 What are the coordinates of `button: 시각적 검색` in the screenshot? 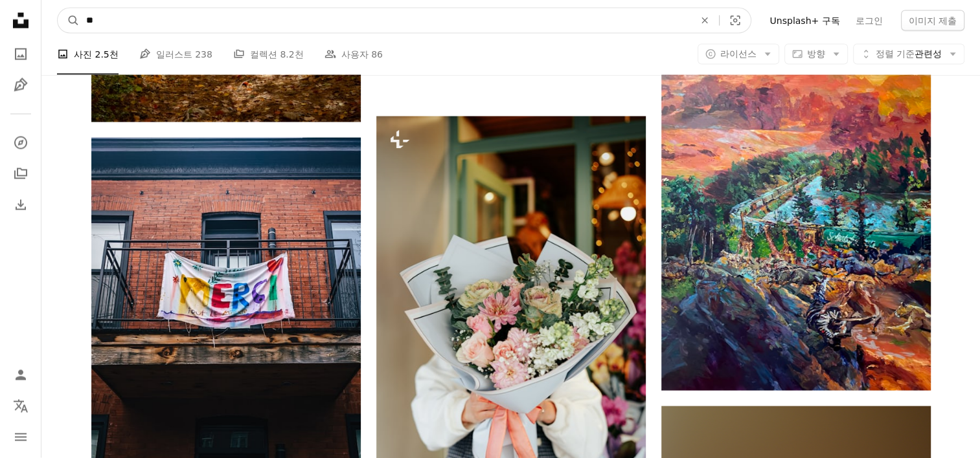 It's located at (735, 21).